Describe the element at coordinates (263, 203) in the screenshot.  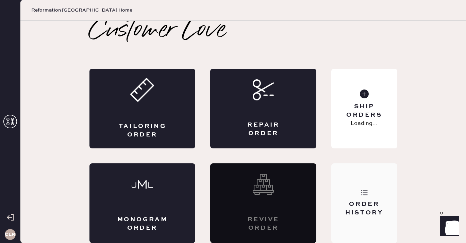
I see `div: Interested? Contact us at care@hemster.co` at that location.